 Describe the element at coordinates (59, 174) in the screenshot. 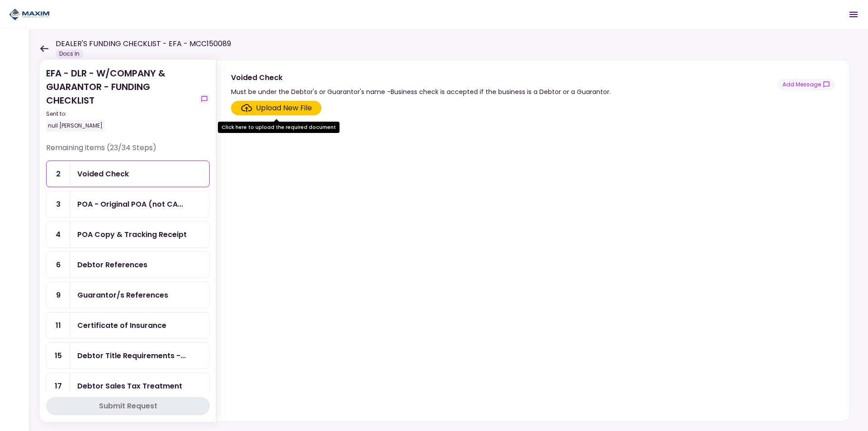

I see `div: 2` at that location.